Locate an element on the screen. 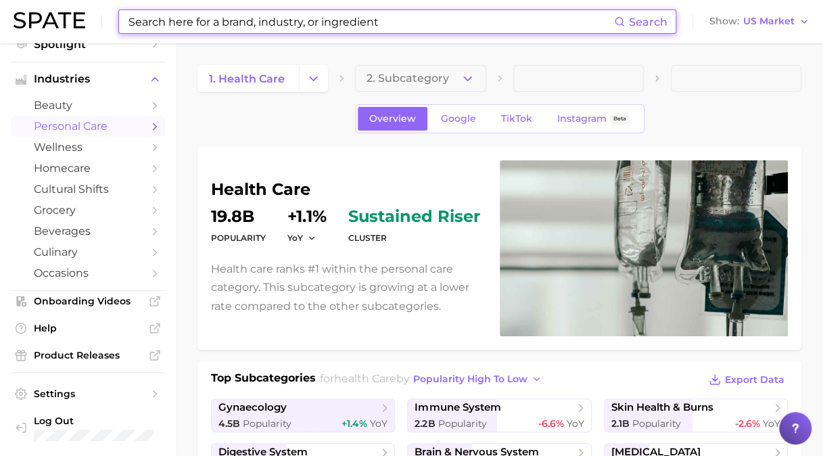 Image resolution: width=823 pixels, height=456 pixels. a: wellness is located at coordinates (88, 147).